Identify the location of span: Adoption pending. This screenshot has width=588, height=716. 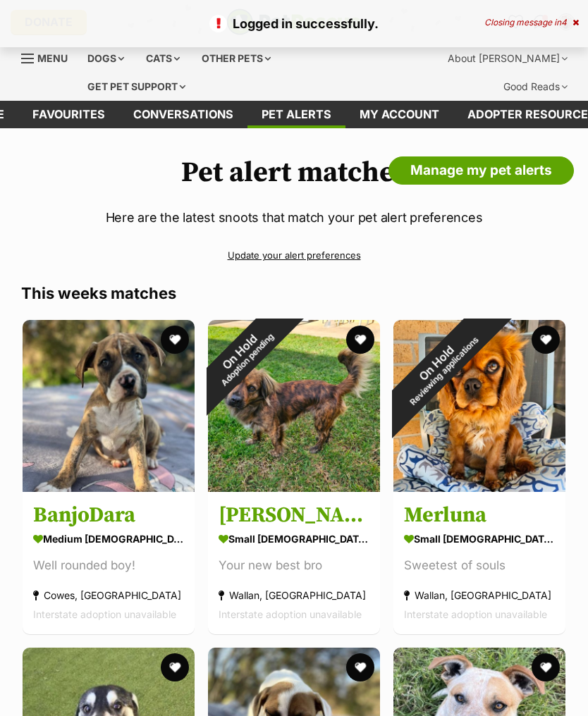
(247, 360).